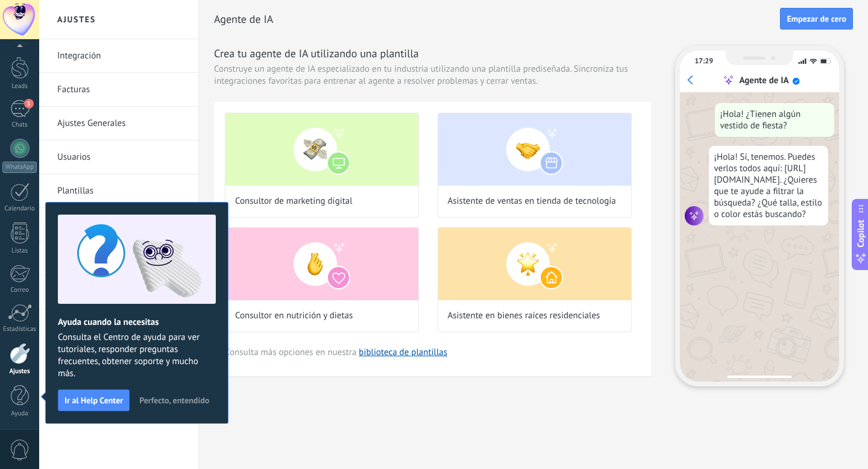 The height and width of the screenshot is (469, 868). I want to click on div: Estadísticas, so click(20, 329).